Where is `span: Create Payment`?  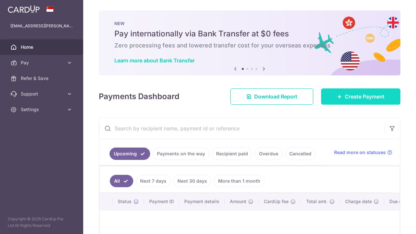 span: Create Payment is located at coordinates (365, 97).